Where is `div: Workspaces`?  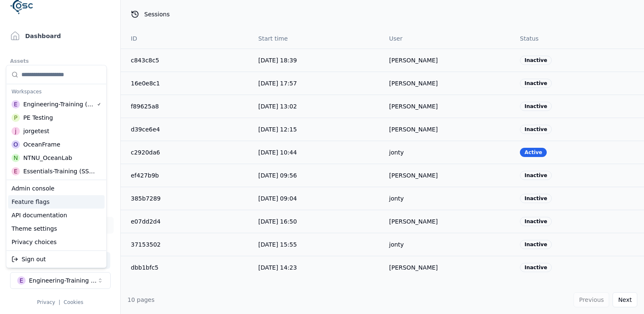
div: Workspaces is located at coordinates (56, 92).